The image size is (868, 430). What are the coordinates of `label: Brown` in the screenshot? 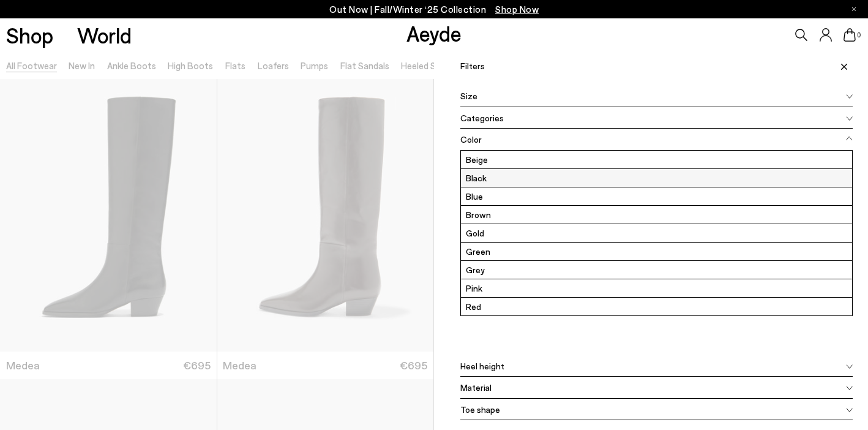 It's located at (656, 214).